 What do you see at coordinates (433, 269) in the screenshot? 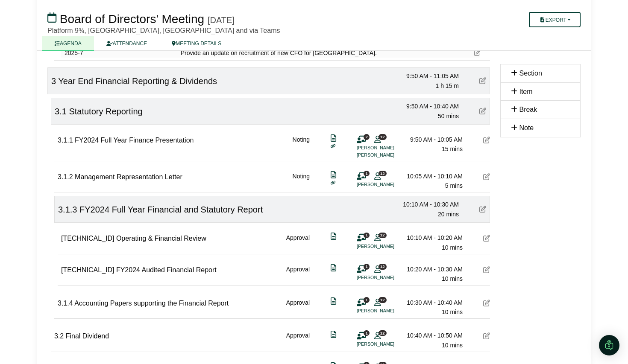
I see `div: 10:20 AM - 10:30 AM` at bounding box center [433, 269].